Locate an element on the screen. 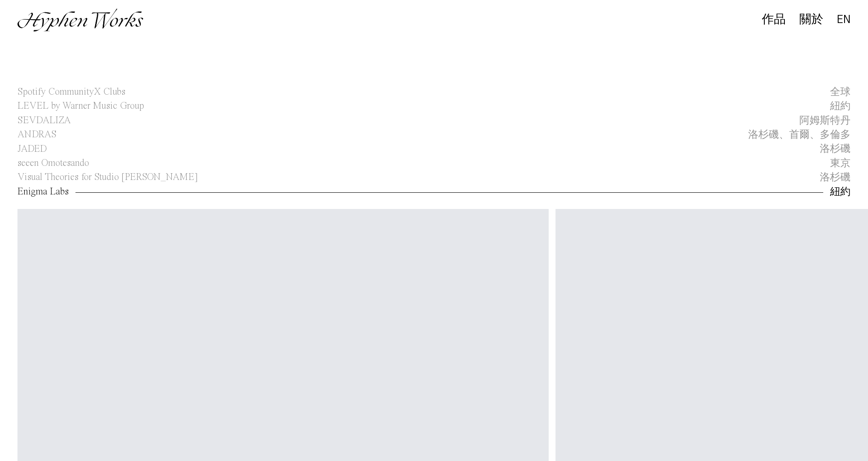 The image size is (868, 461). a: EN is located at coordinates (844, 19).